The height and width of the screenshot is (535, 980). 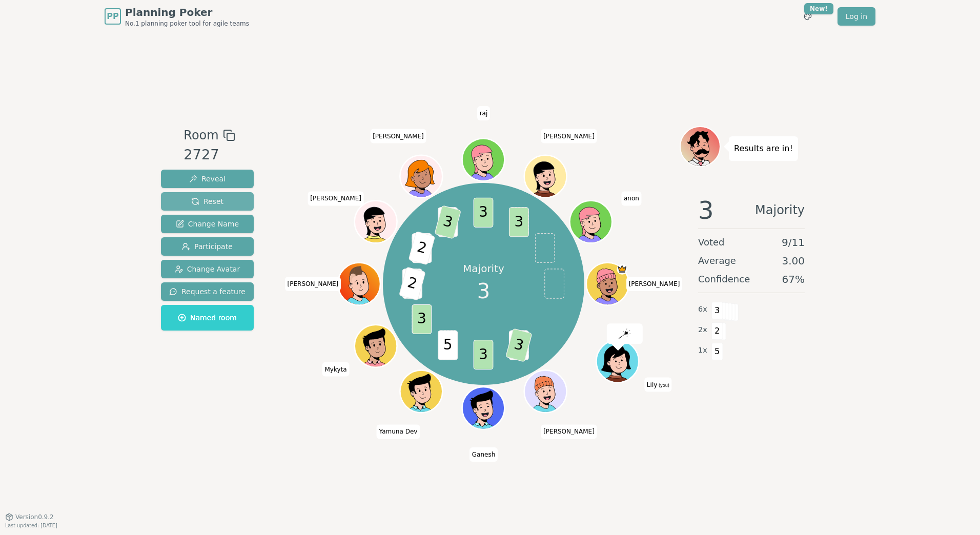 I want to click on img: reveal, so click(x=624, y=334).